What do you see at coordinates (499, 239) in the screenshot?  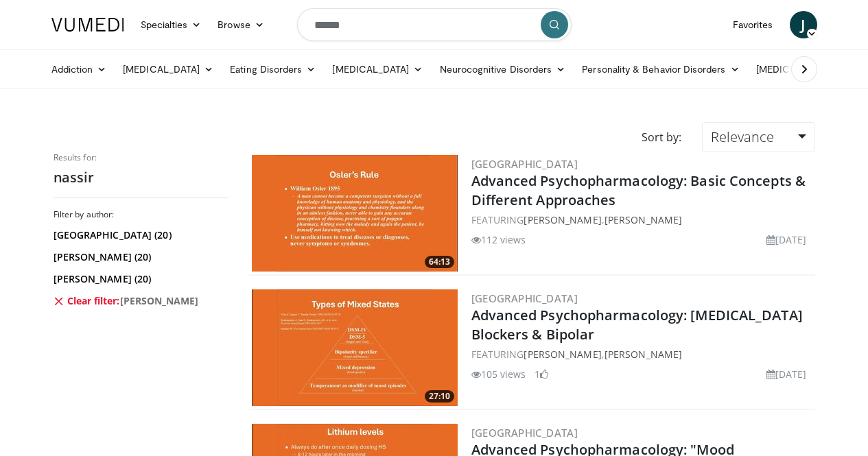 I see `li: 112 views` at bounding box center [499, 239].